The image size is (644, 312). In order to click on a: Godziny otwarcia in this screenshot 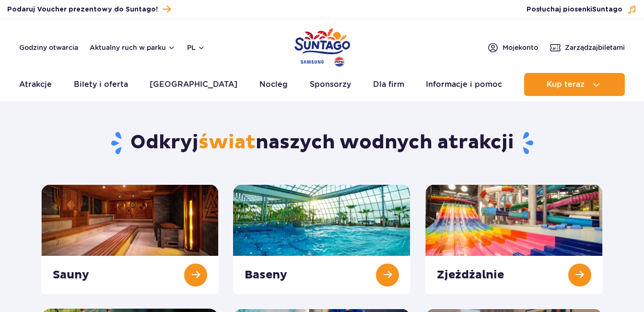, I will do `click(48, 47)`.